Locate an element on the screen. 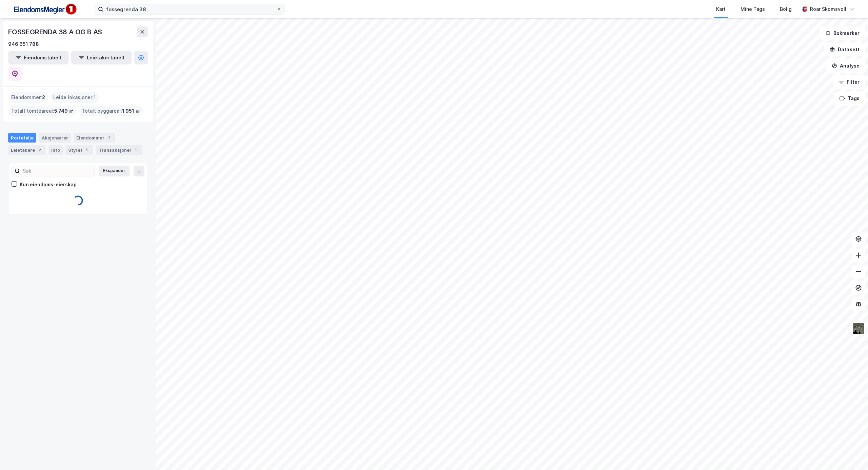 The width and height of the screenshot is (868, 470). div: Bolig is located at coordinates (786, 9).